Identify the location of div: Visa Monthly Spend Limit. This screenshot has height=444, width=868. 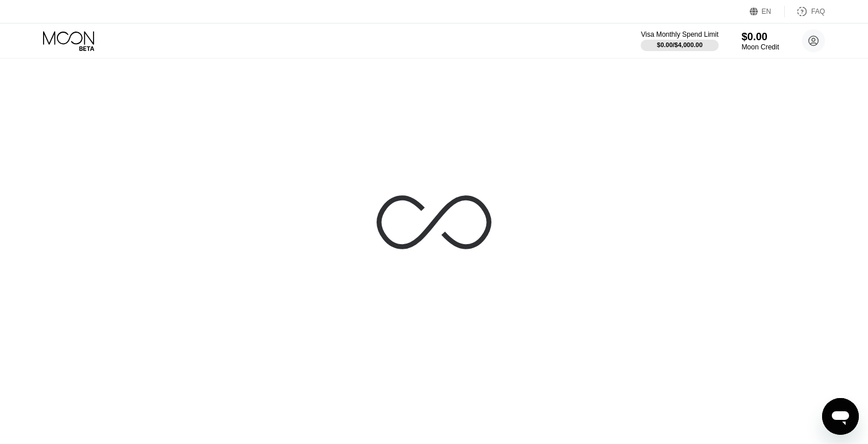
(679, 34).